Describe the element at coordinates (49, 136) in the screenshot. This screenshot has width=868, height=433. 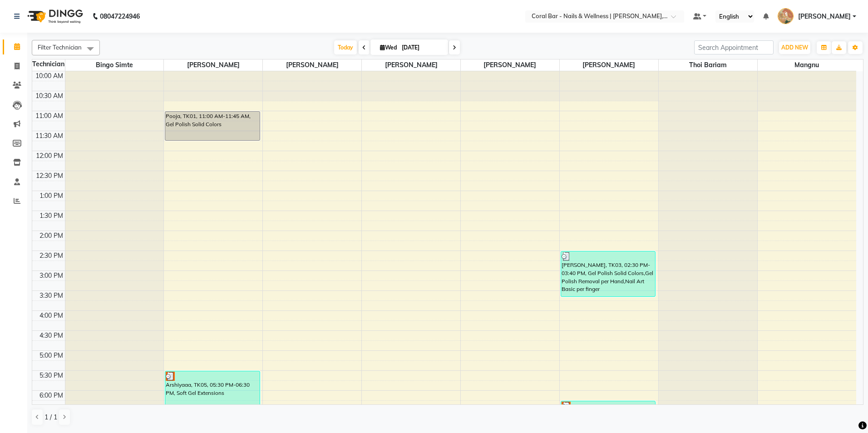
I see `div: 11:30 AM` at that location.